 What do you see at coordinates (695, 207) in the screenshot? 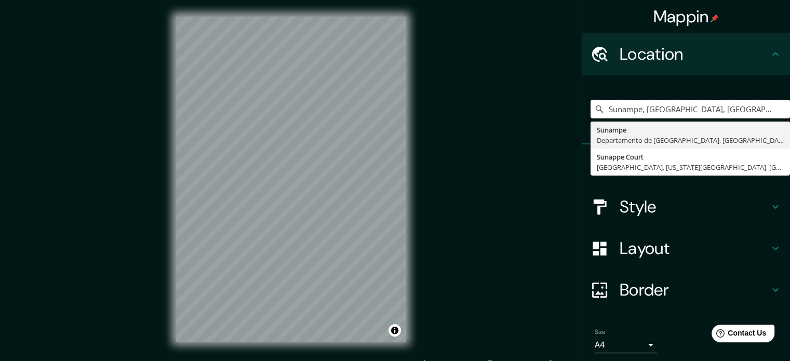
I see `h4: Style` at bounding box center [695, 207].